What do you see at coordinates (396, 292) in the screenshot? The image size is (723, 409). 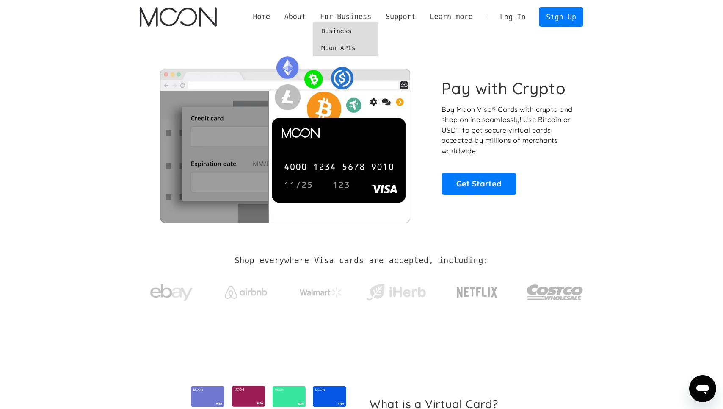 I see `img: iHerb` at bounding box center [396, 292].